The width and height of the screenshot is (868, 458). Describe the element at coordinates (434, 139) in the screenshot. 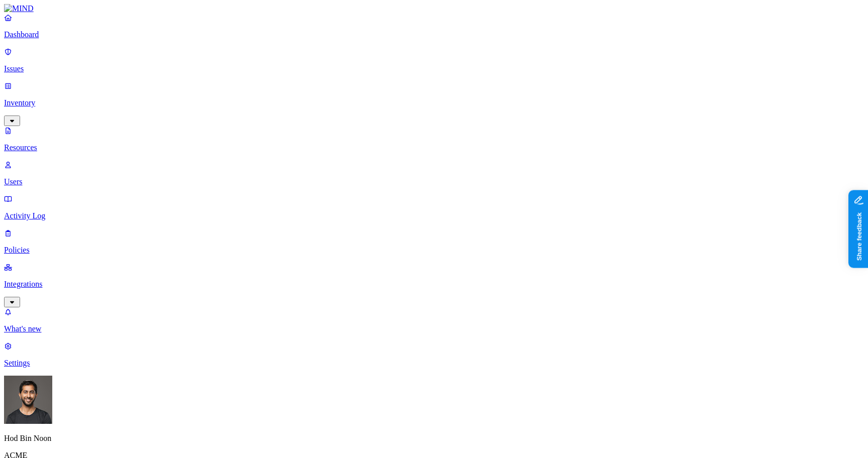

I see `a: Resources` at that location.